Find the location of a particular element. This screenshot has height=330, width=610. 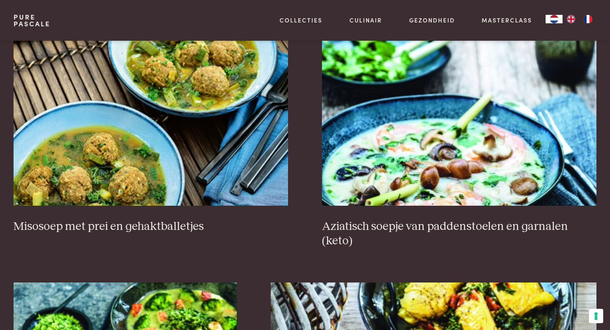

a: NL is located at coordinates (554, 19).